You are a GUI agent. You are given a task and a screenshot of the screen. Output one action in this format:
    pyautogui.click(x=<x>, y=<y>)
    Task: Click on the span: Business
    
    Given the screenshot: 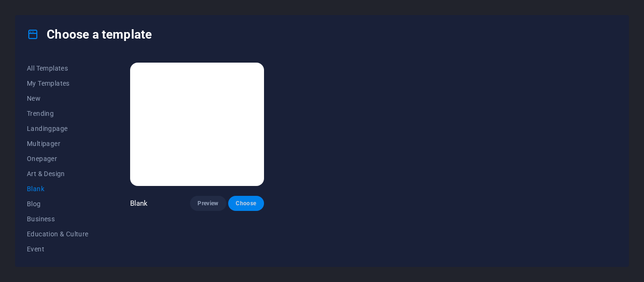 What is the action you would take?
    pyautogui.click(x=58, y=219)
    